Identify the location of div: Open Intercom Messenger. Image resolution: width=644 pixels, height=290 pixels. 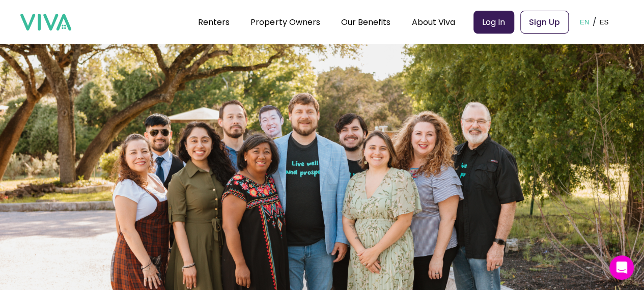
(622, 268).